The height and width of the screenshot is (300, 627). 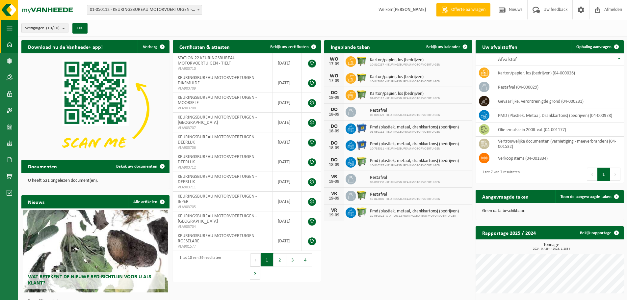 I want to click on span: Ophaling aanvragen, so click(x=594, y=47).